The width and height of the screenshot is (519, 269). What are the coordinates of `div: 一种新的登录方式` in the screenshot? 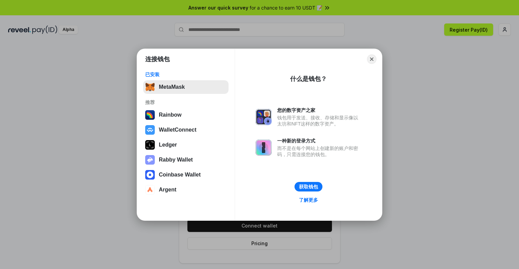 It's located at (319, 141).